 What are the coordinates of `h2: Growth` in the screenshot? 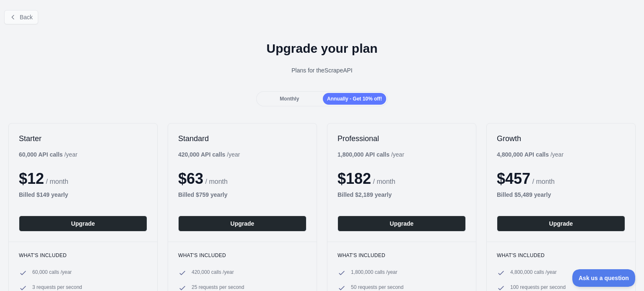 It's located at (561, 139).